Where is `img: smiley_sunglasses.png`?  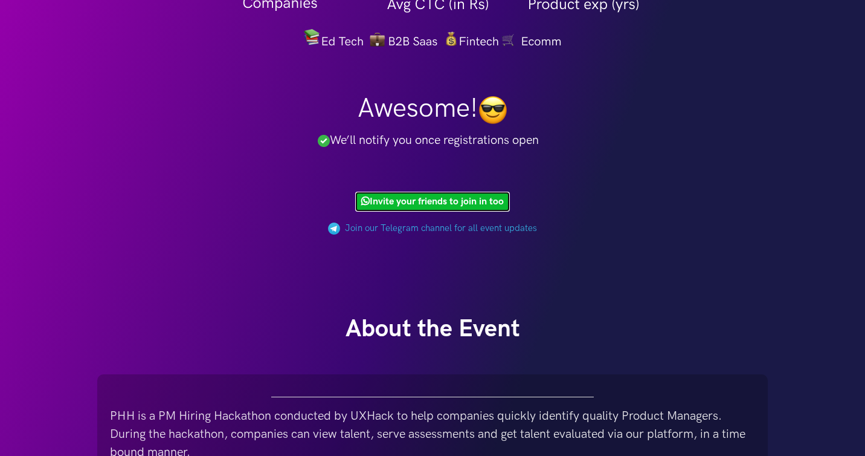
img: smiley_sunglasses.png is located at coordinates (493, 110).